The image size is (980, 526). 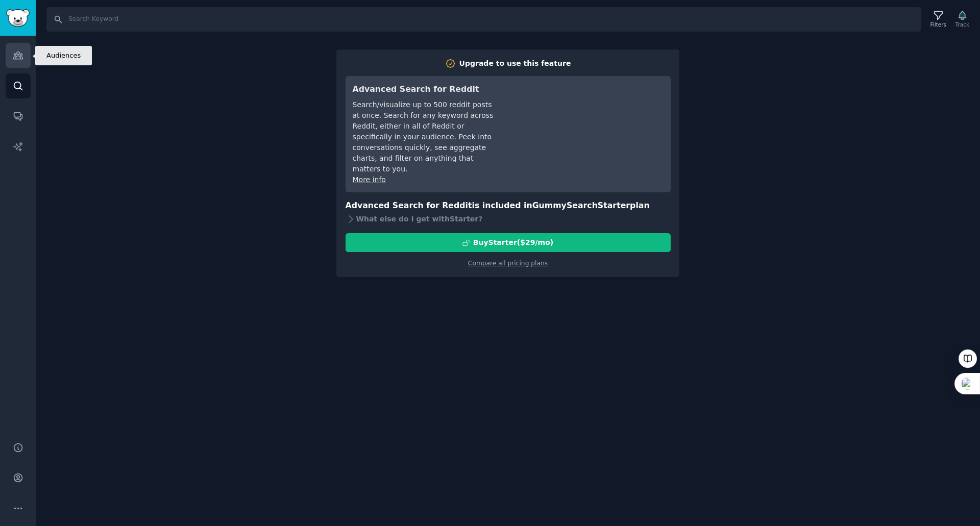 What do you see at coordinates (939, 24) in the screenshot?
I see `div: Filters` at bounding box center [939, 24].